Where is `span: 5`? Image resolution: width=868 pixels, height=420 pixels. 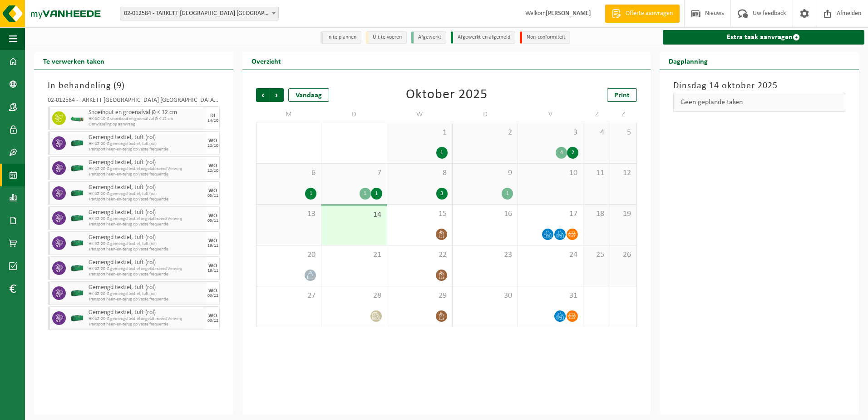 span: 5 is located at coordinates (624, 132).